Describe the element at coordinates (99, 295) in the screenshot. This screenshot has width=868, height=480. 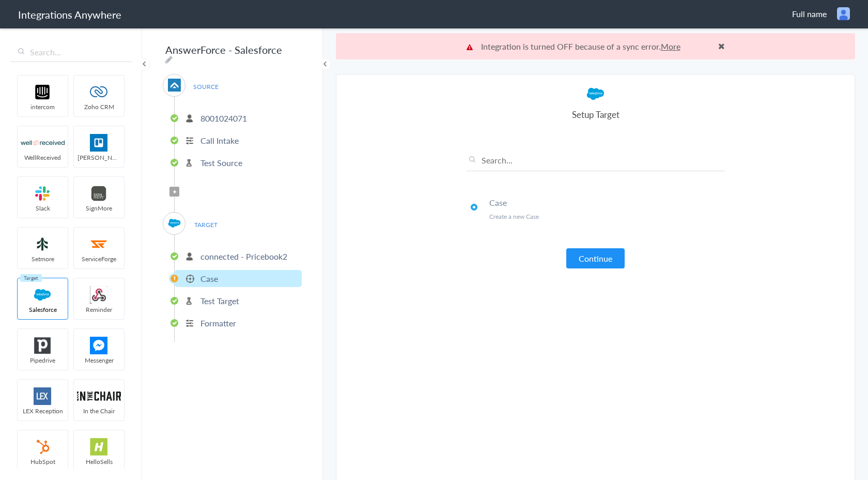
I see `img: webhook.png` at that location.